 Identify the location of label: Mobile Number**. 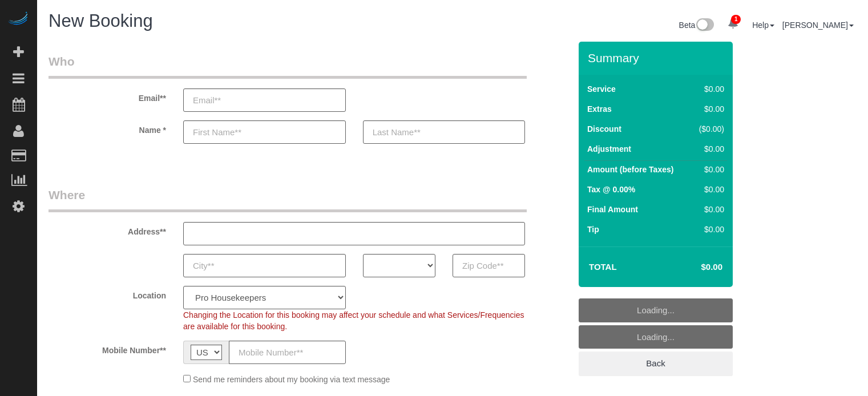
(107, 348).